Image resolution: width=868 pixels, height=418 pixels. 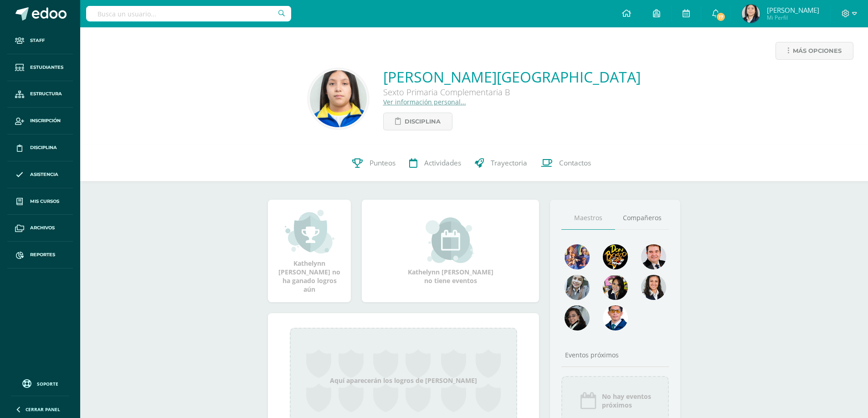 I want to click on a: Archivos, so click(x=40, y=228).